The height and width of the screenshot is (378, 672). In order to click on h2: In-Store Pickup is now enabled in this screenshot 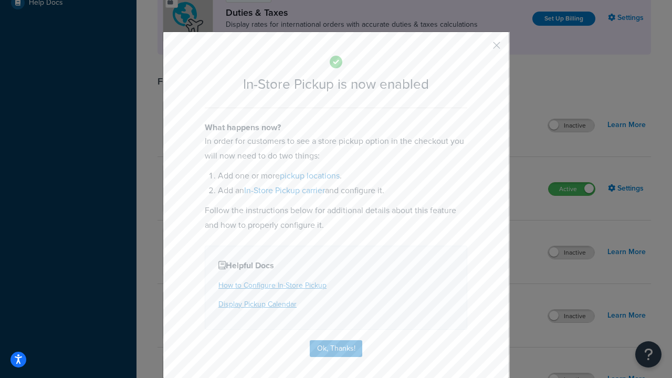, I will do `click(336, 84)`.